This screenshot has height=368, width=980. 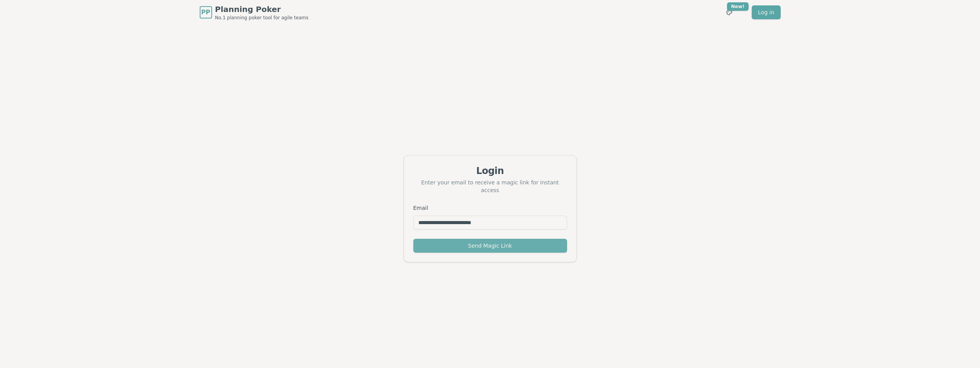 I want to click on span: PP, so click(x=206, y=13).